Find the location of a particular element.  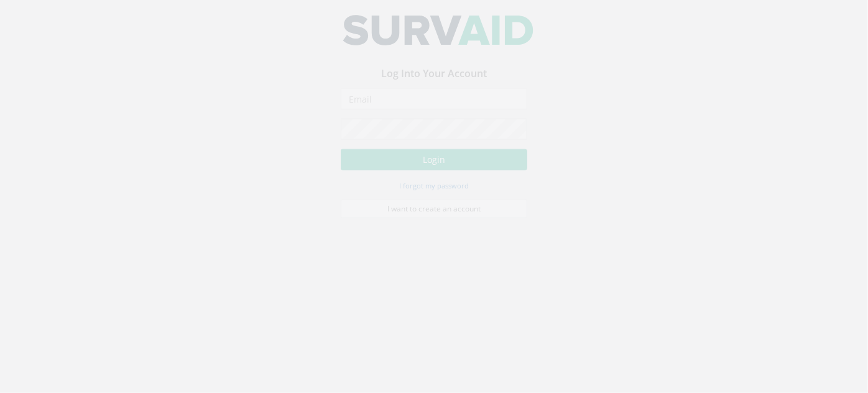

a: I forgot my password is located at coordinates (434, 195).